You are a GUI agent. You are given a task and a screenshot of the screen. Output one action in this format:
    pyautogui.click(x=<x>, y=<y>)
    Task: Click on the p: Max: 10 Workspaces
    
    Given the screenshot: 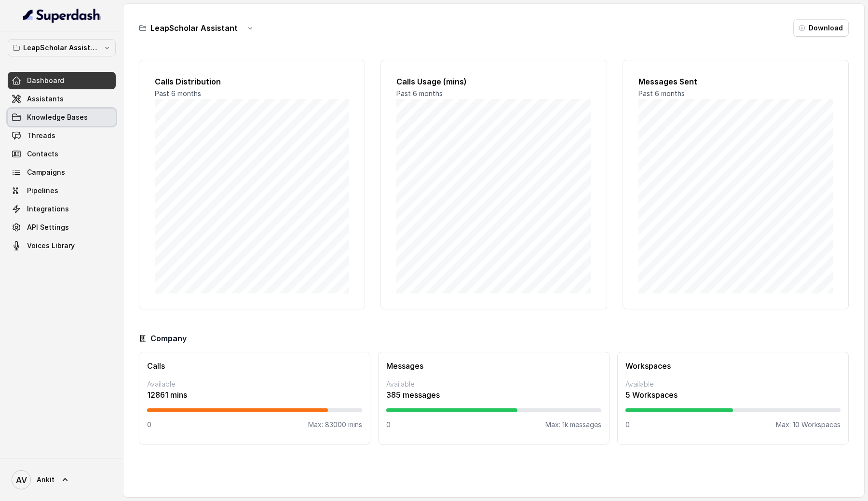 What is the action you would take?
    pyautogui.click(x=808, y=424)
    